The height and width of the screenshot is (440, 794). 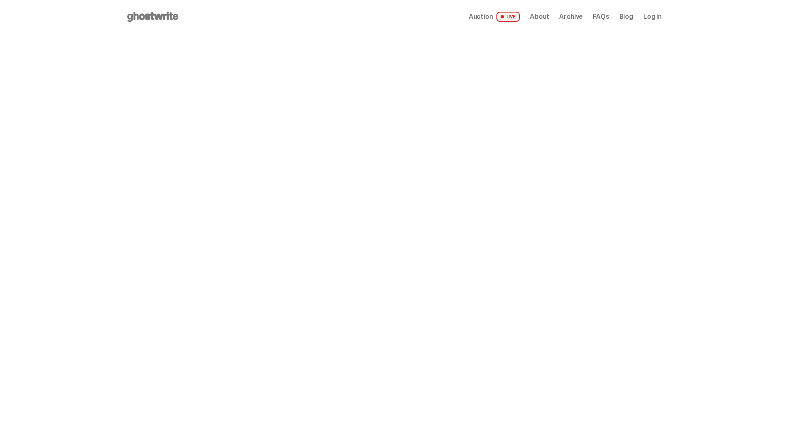 What do you see at coordinates (481, 17) in the screenshot?
I see `span: Auction` at bounding box center [481, 17].